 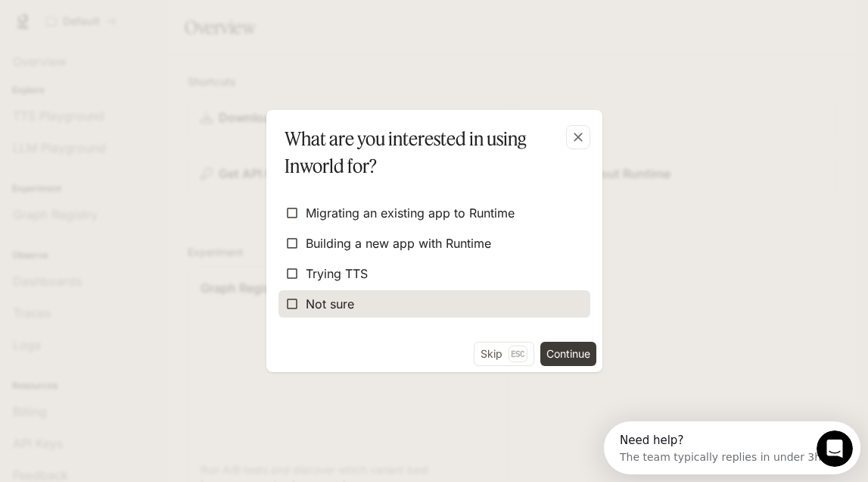 What do you see at coordinates (432, 153) in the screenshot?
I see `p: What are you interested in using Inworld for?` at bounding box center [432, 153].